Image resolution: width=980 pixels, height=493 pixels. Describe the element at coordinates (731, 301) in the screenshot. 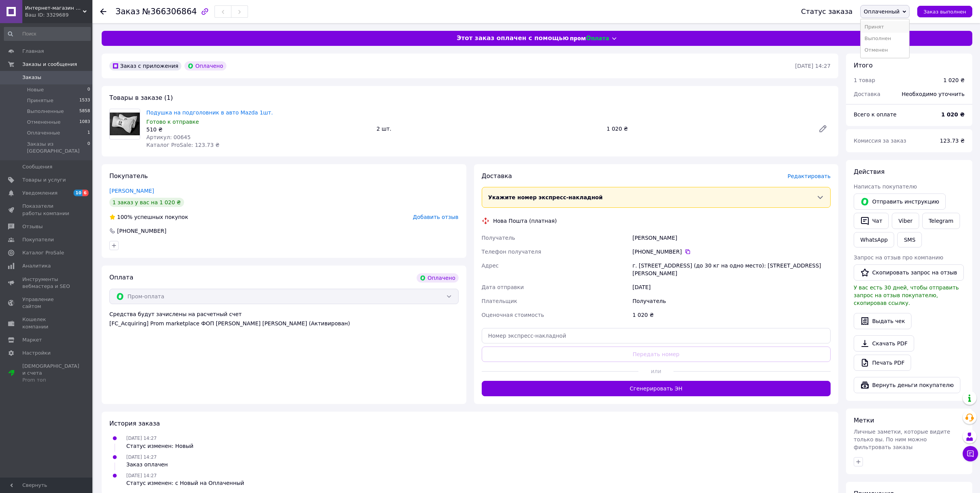

I see `div: Получатель` at that location.